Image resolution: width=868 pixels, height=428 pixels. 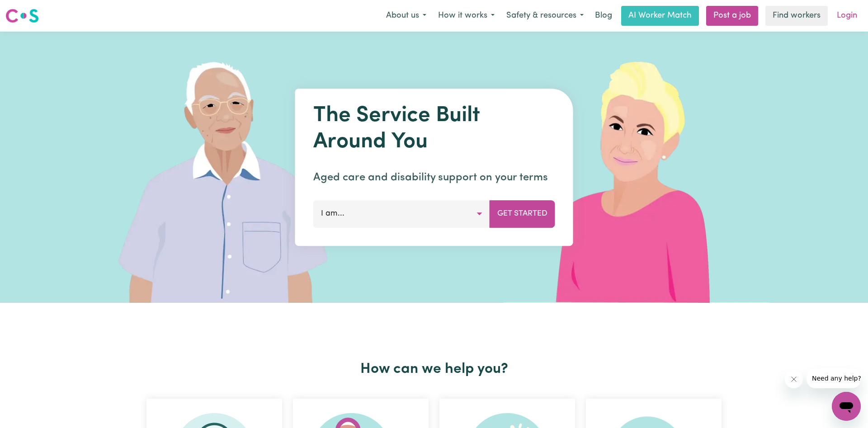 I want to click on a: Find workers, so click(x=796, y=16).